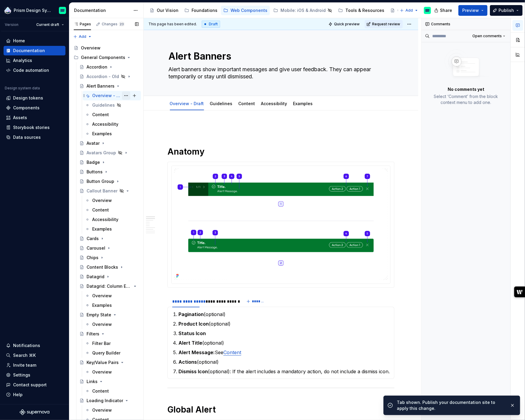 Image resolution: width=525 pixels, height=420 pixels. Describe the element at coordinates (280, 73) in the screenshot. I see `textarea: Alert banners show important messages and give user feedback. They can appear temporarily or stay...` at that location.